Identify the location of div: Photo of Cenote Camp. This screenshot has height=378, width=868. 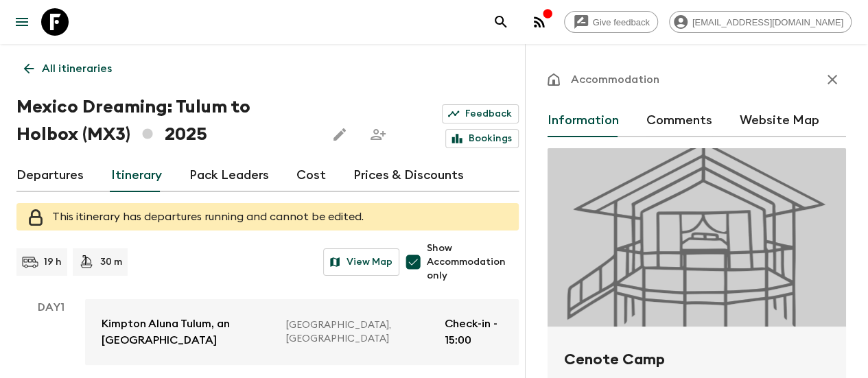
(696, 237).